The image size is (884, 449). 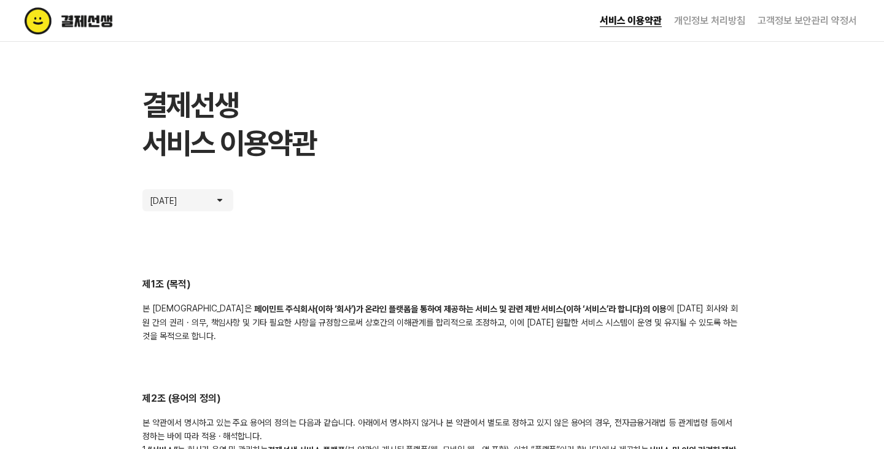 I want to click on a: 고객정보 보안관리 약정서, so click(x=807, y=20).